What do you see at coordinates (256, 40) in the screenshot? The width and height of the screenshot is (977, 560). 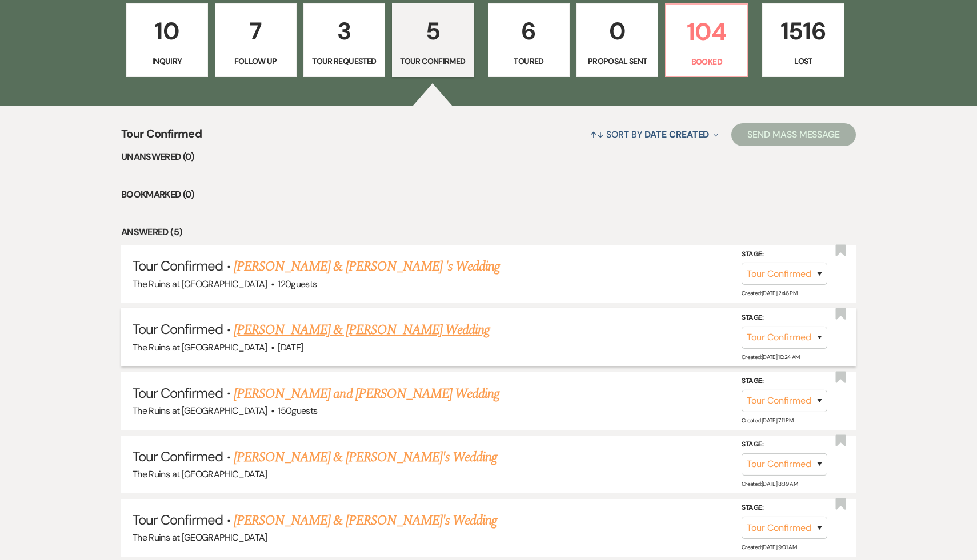 I see `a: 7Follow Up` at bounding box center [256, 40].